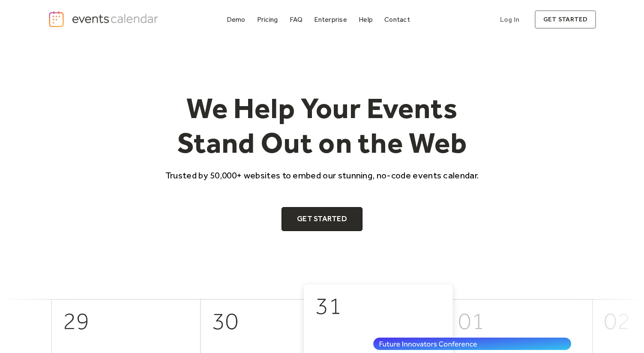  I want to click on a: Demo, so click(236, 19).